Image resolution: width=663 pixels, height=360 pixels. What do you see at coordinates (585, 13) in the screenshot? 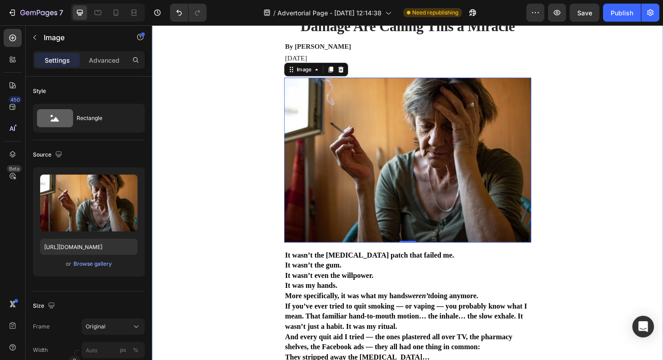
I see `button: Save` at bounding box center [585, 13].